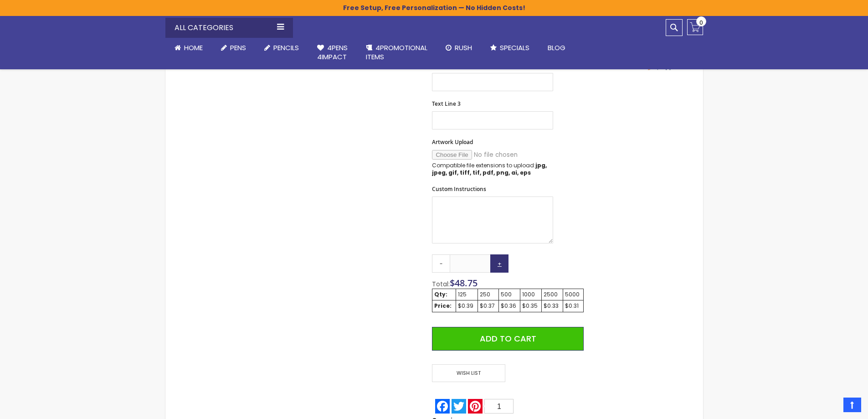 This screenshot has width=868, height=419. What do you see at coordinates (443, 306) in the screenshot?
I see `strong: Price:` at bounding box center [443, 306].